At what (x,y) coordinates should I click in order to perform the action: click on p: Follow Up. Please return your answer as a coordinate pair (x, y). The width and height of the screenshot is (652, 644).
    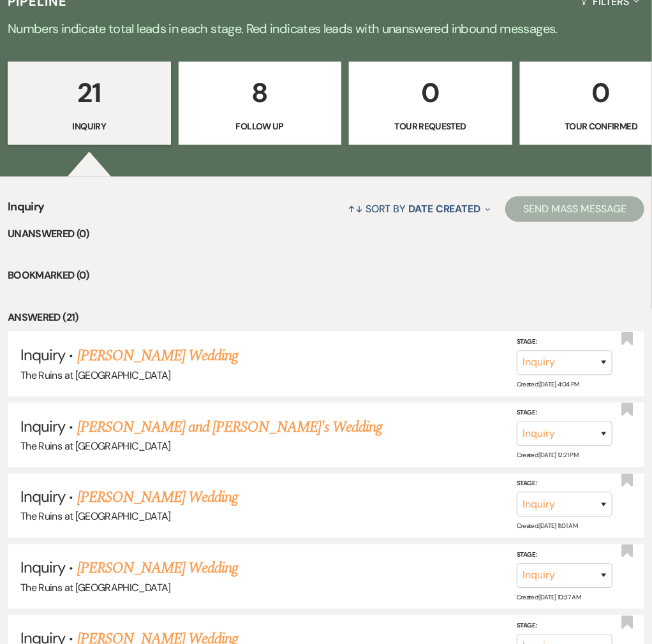
    Looking at the image, I should click on (261, 126).